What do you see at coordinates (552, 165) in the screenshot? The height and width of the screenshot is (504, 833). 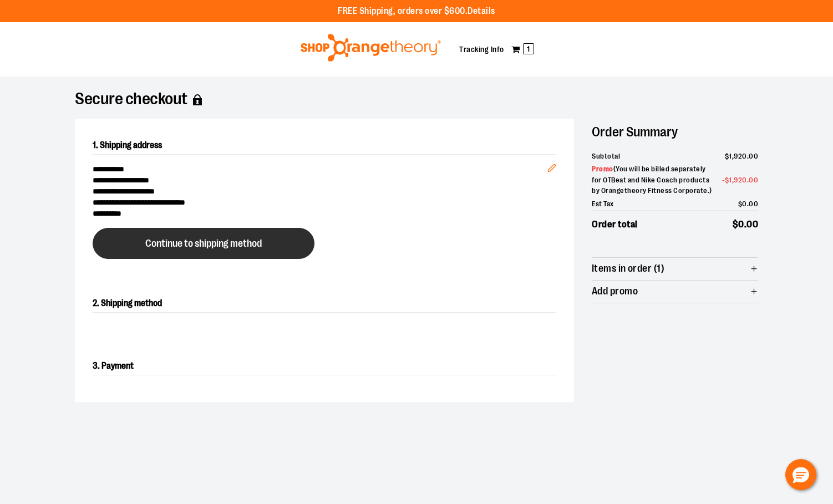 I see `button: Edit` at bounding box center [552, 165].